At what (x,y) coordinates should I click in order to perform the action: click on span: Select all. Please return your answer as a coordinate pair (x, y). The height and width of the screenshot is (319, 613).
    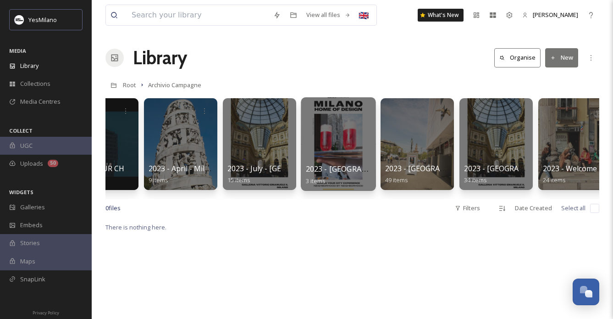
    Looking at the image, I should click on (573, 208).